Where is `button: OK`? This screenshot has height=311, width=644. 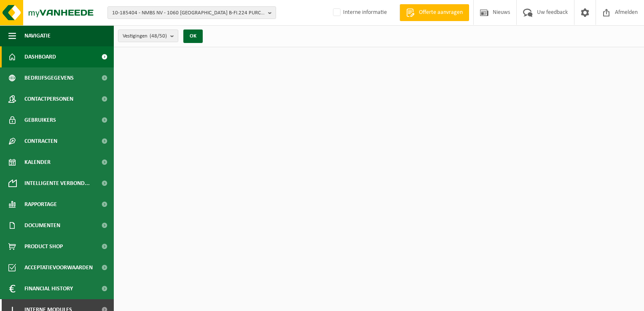
button: OK is located at coordinates (193, 36).